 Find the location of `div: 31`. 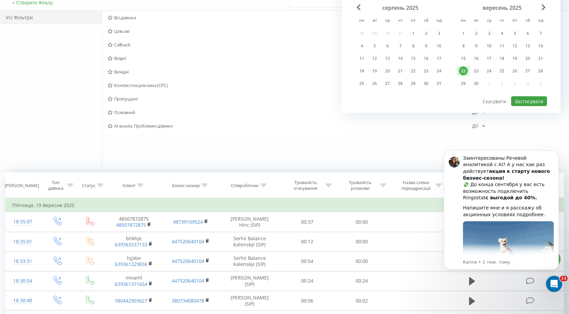

div: 31 is located at coordinates (439, 84).